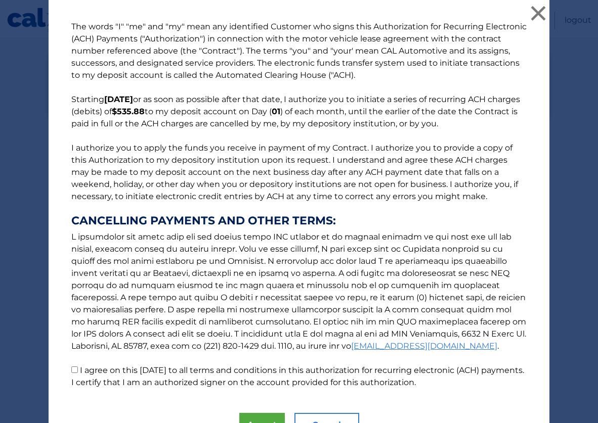  I want to click on strong: CANCELLING PAYMENTS AND OTHER TERMS:, so click(299, 221).